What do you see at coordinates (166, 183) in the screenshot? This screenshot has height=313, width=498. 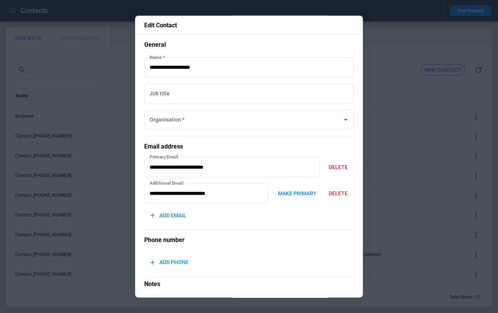 I see `label: Additional Email` at bounding box center [166, 183].